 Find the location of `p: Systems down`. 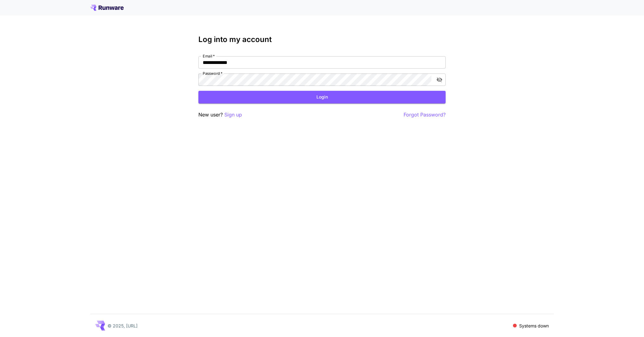

p: Systems down is located at coordinates (534, 326).